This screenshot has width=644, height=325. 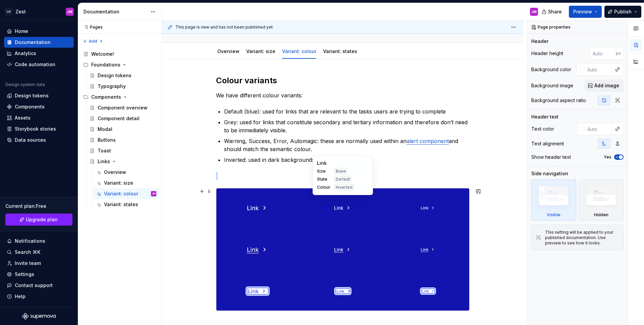 I want to click on button: Help, so click(x=39, y=296).